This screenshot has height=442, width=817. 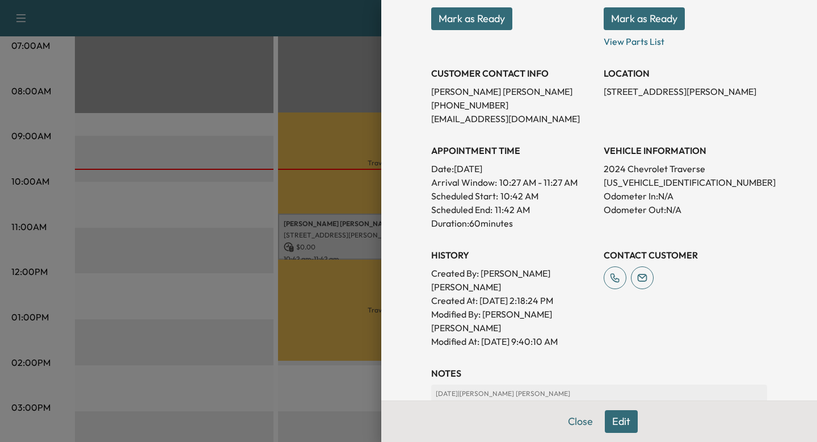 I want to click on button: Close, so click(x=581, y=421).